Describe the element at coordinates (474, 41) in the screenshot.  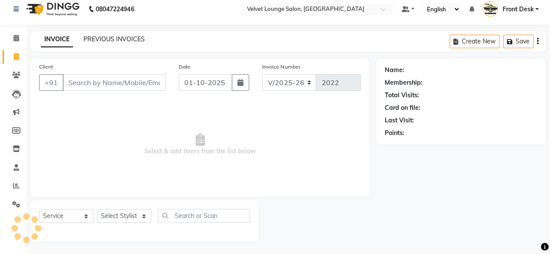
I see `button: Create New` at that location.